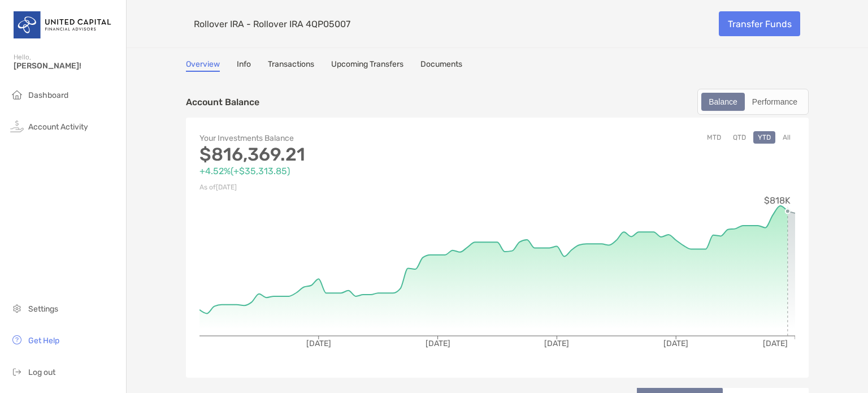 Image resolution: width=868 pixels, height=393 pixels. What do you see at coordinates (62, 25) in the screenshot?
I see `img: United Capital Logo` at bounding box center [62, 25].